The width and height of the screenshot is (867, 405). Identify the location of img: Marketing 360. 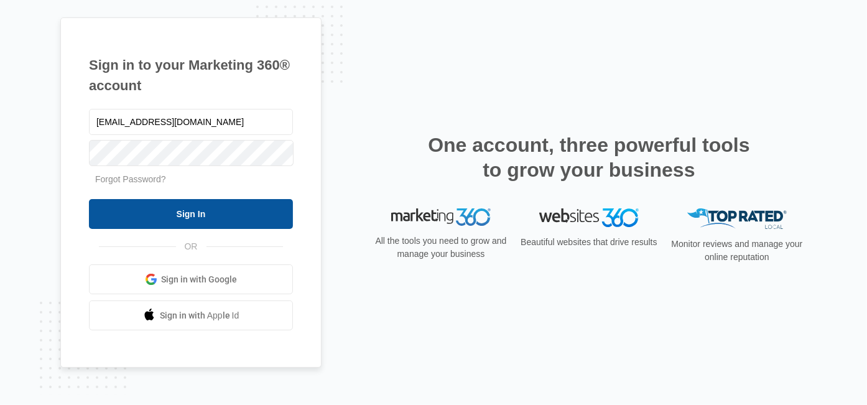
(441, 217).